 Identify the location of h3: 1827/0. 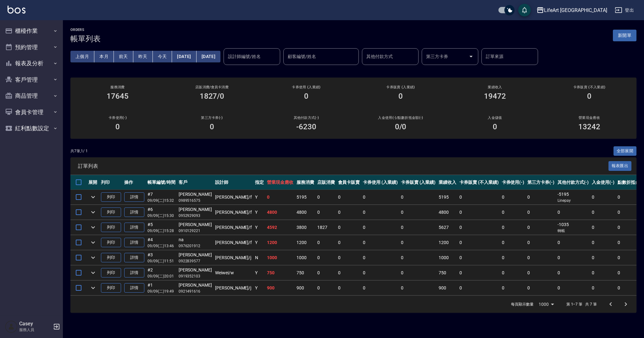
(212, 96).